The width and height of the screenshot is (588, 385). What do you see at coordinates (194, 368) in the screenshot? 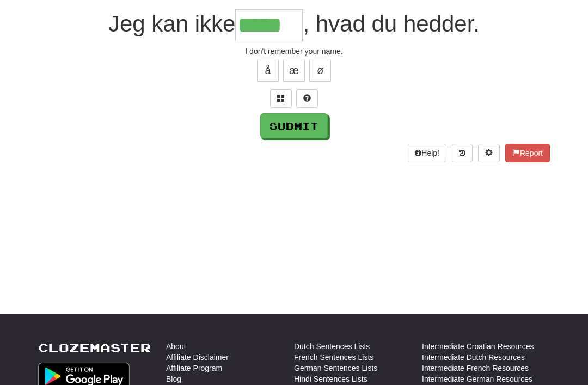
I see `a: Affiliate Program` at bounding box center [194, 368].